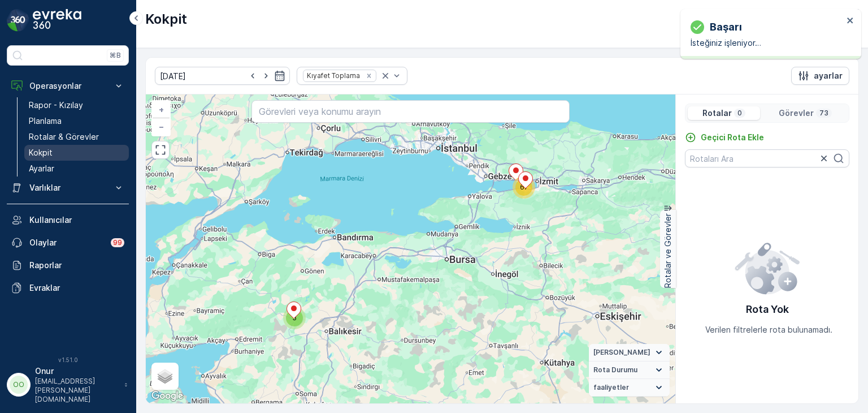 Image resolution: width=868 pixels, height=413 pixels. I want to click on p: Kullanıcılar, so click(77, 220).